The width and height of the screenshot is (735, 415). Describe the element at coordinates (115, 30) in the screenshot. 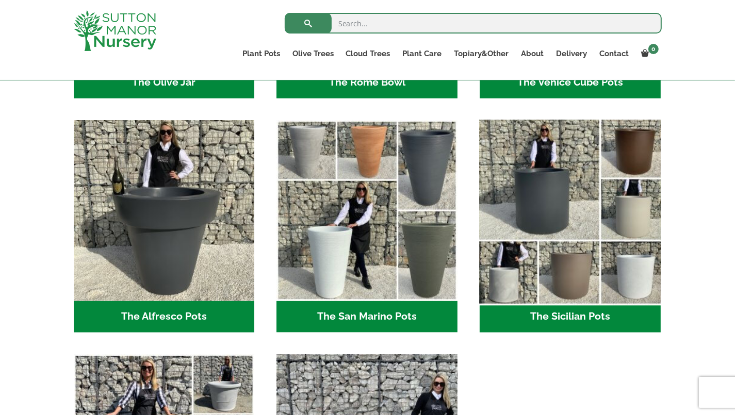

I see `img: logo` at that location.